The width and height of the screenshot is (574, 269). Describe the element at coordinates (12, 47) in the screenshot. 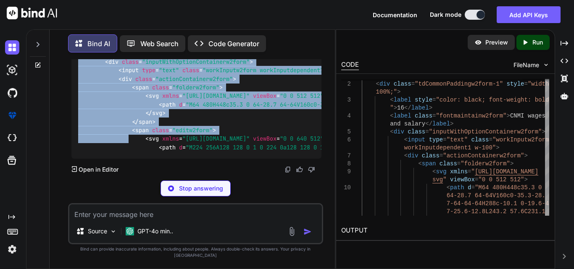

I see `img: darkChat` at that location.